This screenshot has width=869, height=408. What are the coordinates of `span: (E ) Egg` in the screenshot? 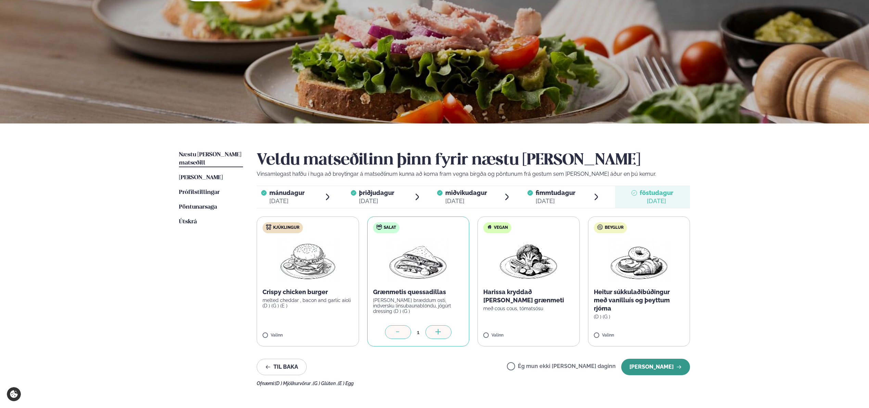 It's located at (346, 384).